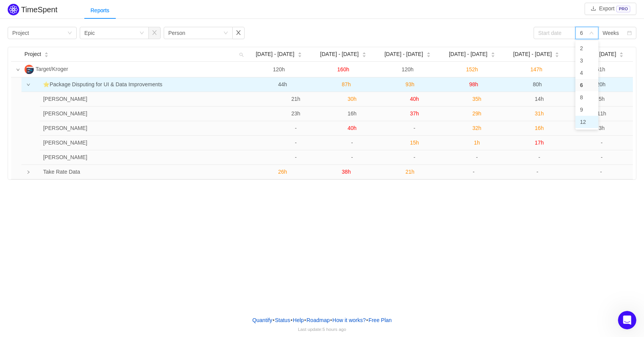 Image resolution: width=644 pixels, height=337 pixels. Describe the element at coordinates (587, 109) in the screenshot. I see `li: 9` at that location.